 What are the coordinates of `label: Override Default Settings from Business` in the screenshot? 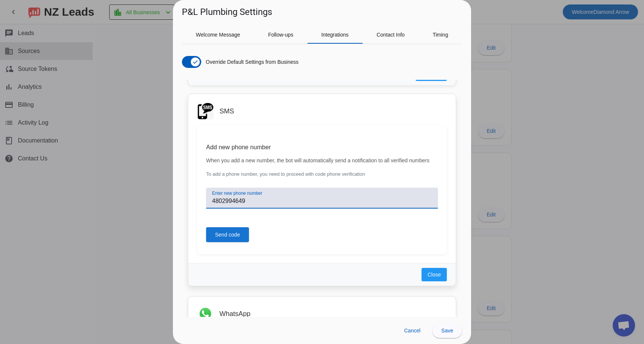 It's located at (251, 62).